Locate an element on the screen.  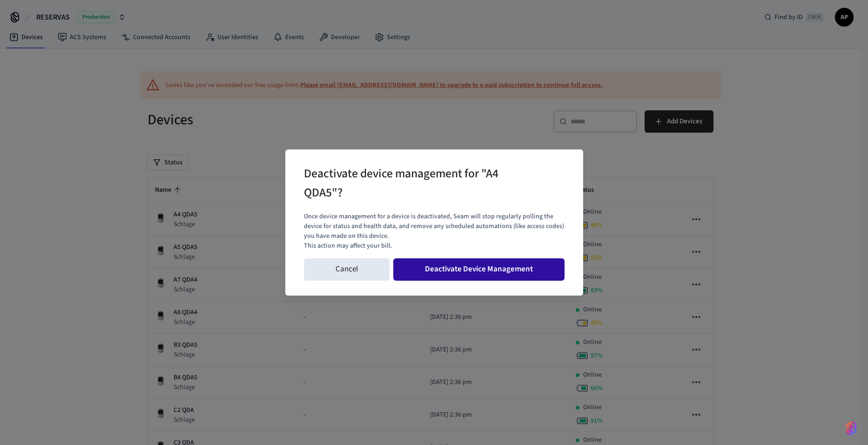
button: Cancel is located at coordinates (347, 270).